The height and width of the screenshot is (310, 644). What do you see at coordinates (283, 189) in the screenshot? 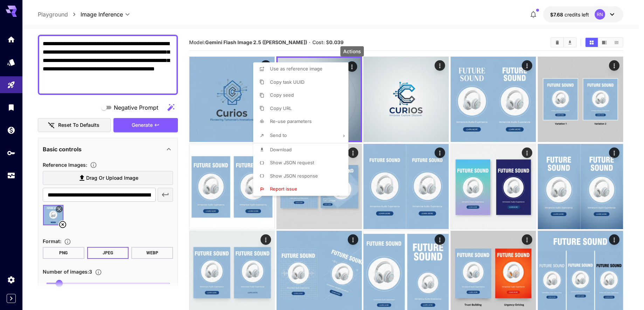
I see `span: Report issue` at bounding box center [283, 189].